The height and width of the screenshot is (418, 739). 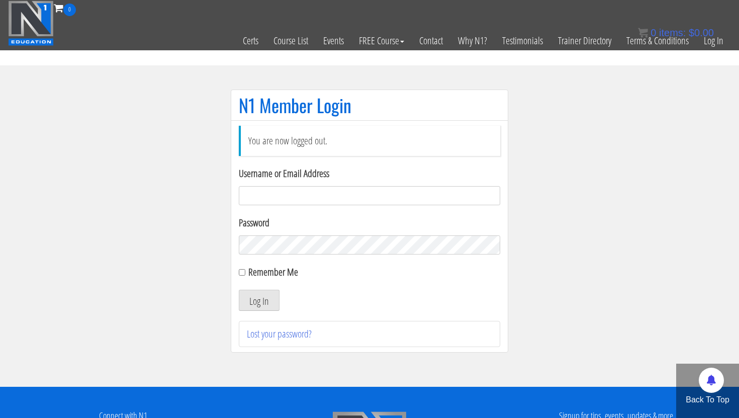 What do you see at coordinates (657, 41) in the screenshot?
I see `a: Terms & Conditions` at bounding box center [657, 41].